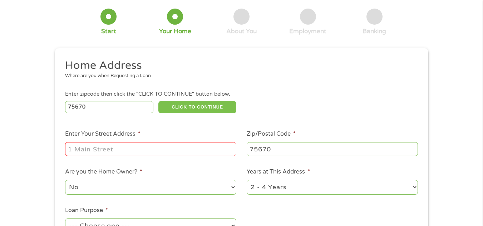 The image size is (483, 226). I want to click on input: 1 Main Street, so click(151, 149).